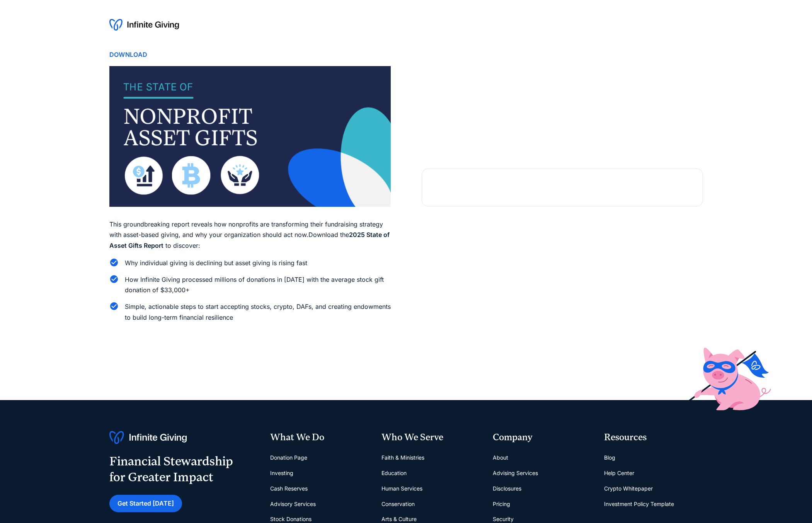 This screenshot has height=523, width=812. What do you see at coordinates (394, 474) in the screenshot?
I see `a: Education` at bounding box center [394, 474].